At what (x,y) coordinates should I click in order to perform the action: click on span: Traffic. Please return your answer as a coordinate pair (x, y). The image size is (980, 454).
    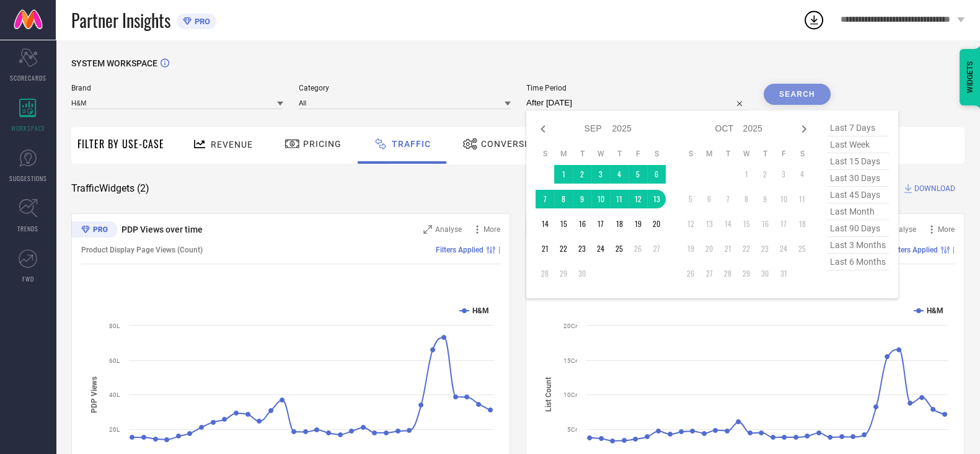
    Looking at the image, I should click on (411, 144).